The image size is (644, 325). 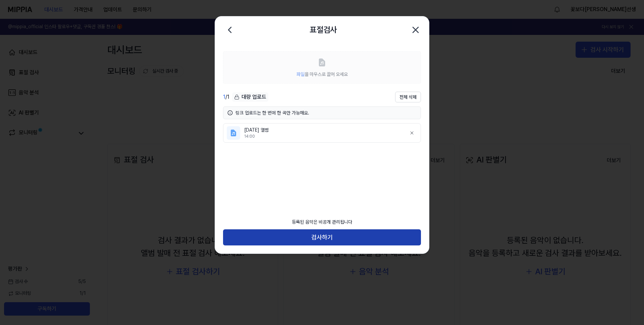 I want to click on span: 1, so click(x=224, y=97).